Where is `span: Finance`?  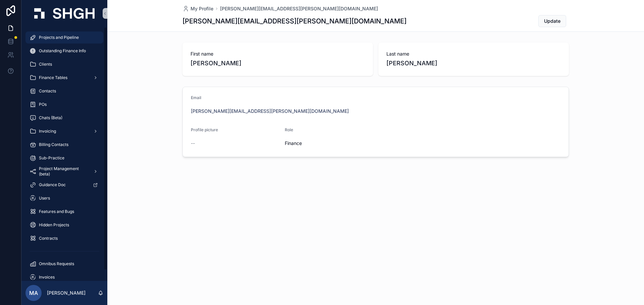 span: Finance is located at coordinates (293, 143).